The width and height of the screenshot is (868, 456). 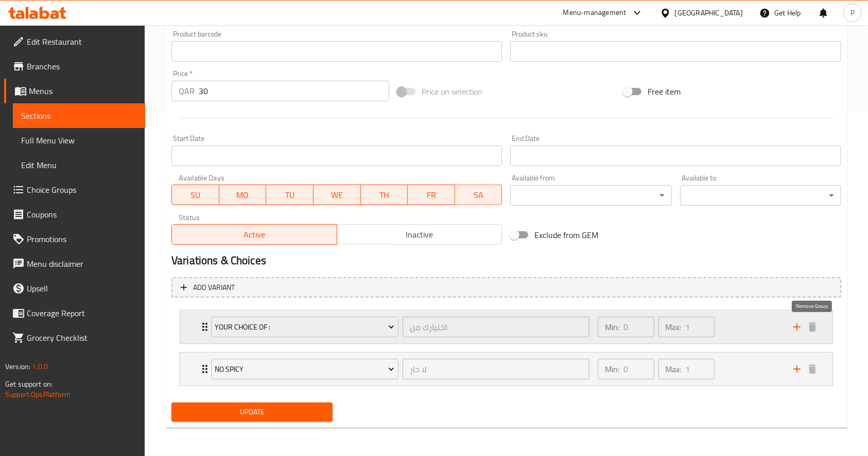 What do you see at coordinates (75, 66) in the screenshot?
I see `a: Branches` at bounding box center [75, 66].